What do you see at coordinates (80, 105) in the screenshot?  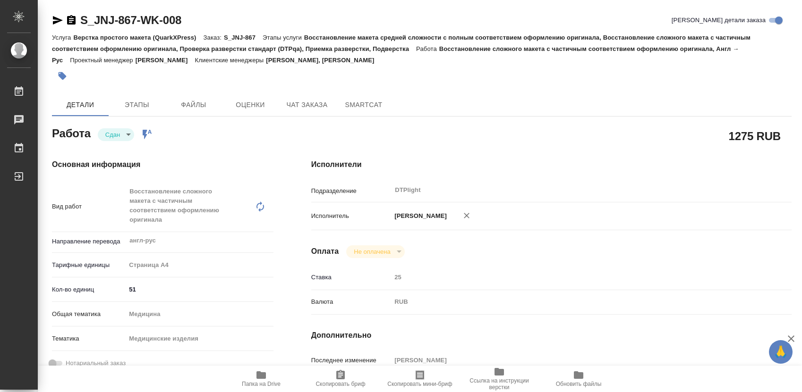 I see `span: Детали` at bounding box center [80, 105].